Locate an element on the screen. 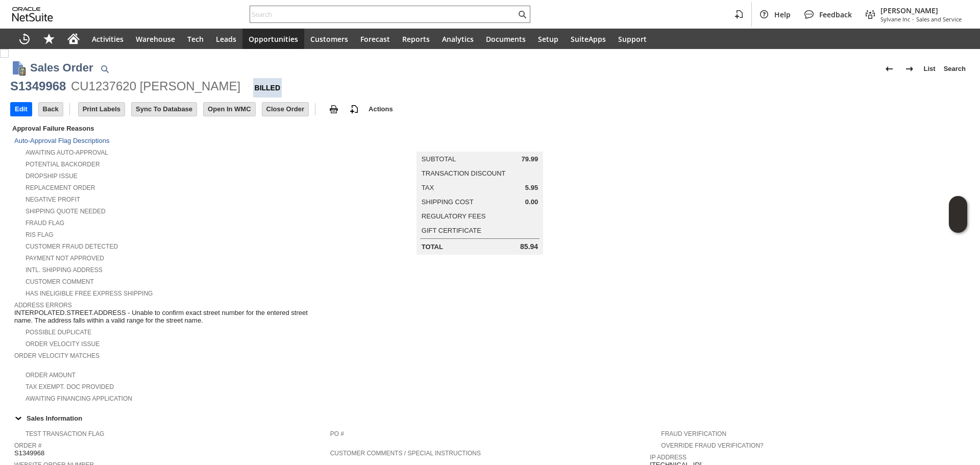 The image size is (980, 465). div: S1349968 is located at coordinates (38, 86).